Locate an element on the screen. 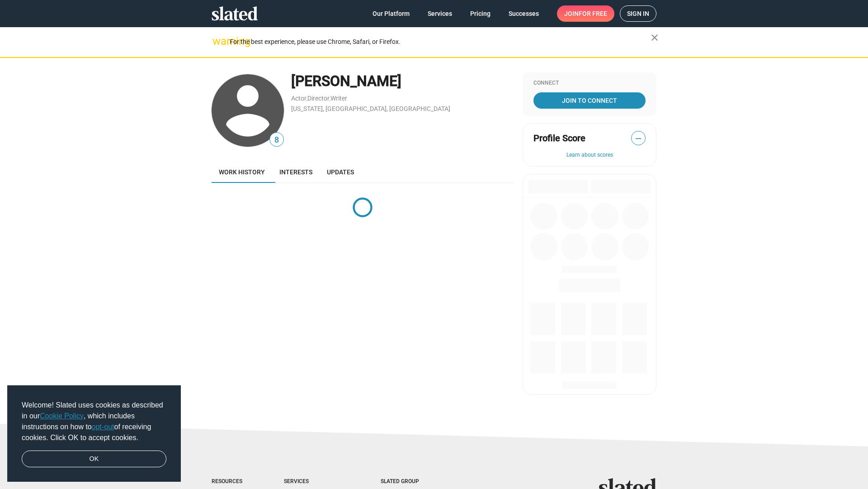  a: Updates is located at coordinates (341, 172).